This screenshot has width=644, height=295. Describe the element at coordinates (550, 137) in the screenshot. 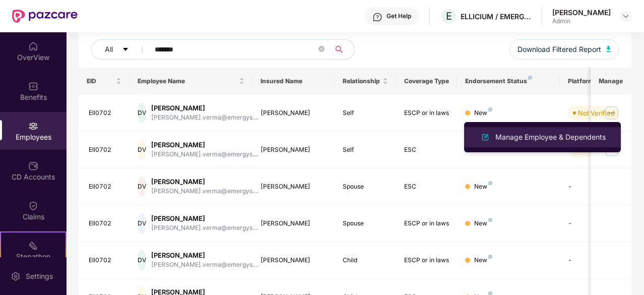

I see `div: Manage Employee & Dependents` at that location.